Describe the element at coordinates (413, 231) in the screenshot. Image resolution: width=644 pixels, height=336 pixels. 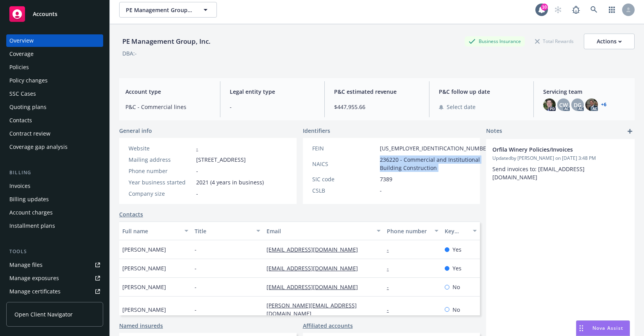
I see `button: Phone number` at that location.